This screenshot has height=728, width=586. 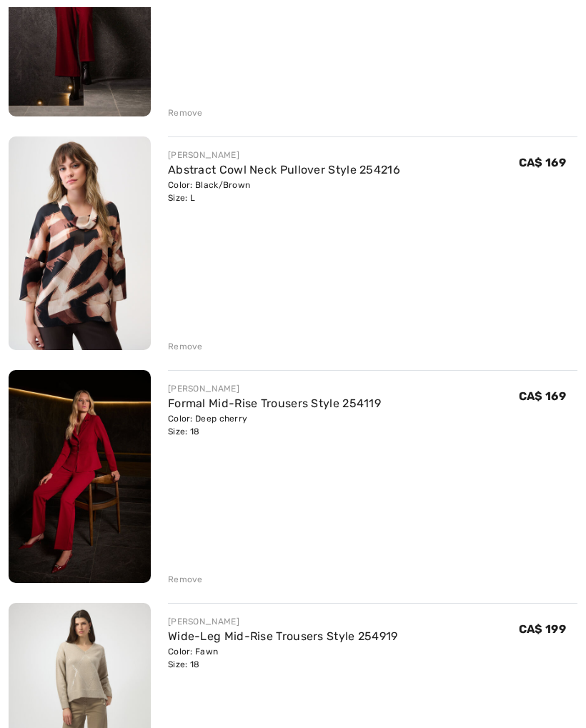 What do you see at coordinates (275, 403) in the screenshot?
I see `a: Formal Mid-Rise Trousers Style 254119` at bounding box center [275, 403].